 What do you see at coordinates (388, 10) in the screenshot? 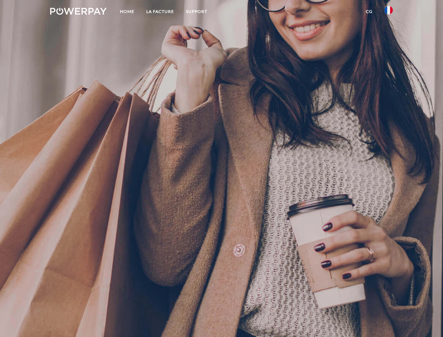
I see `img: fr` at bounding box center [388, 10].